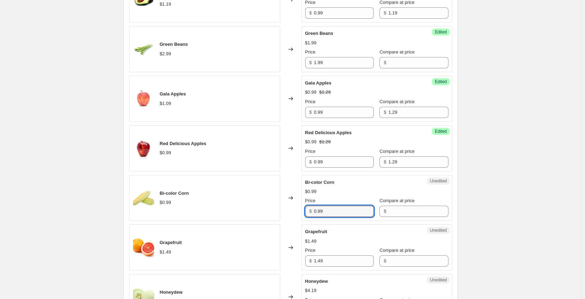 This screenshot has height=299, width=585. Describe the element at coordinates (166, 104) in the screenshot. I see `div: $1.09` at that location.